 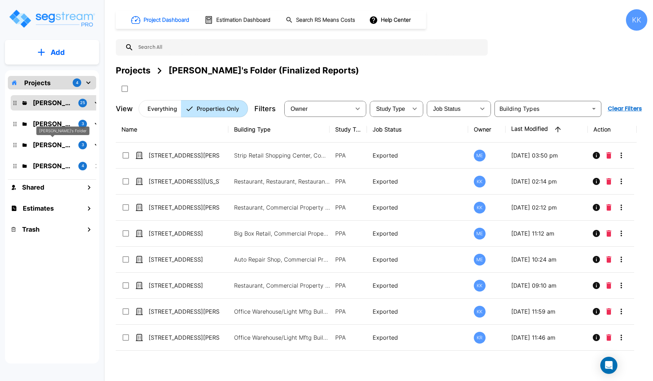 What do you see at coordinates (282, 155) in the screenshot?
I see `p: Strip Retail Shopping Center, Commercial Property Site` at bounding box center [282, 155].